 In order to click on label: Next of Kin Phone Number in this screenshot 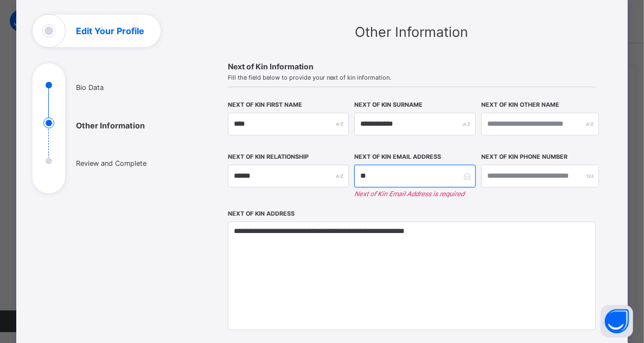, I will do `click(524, 157)`.